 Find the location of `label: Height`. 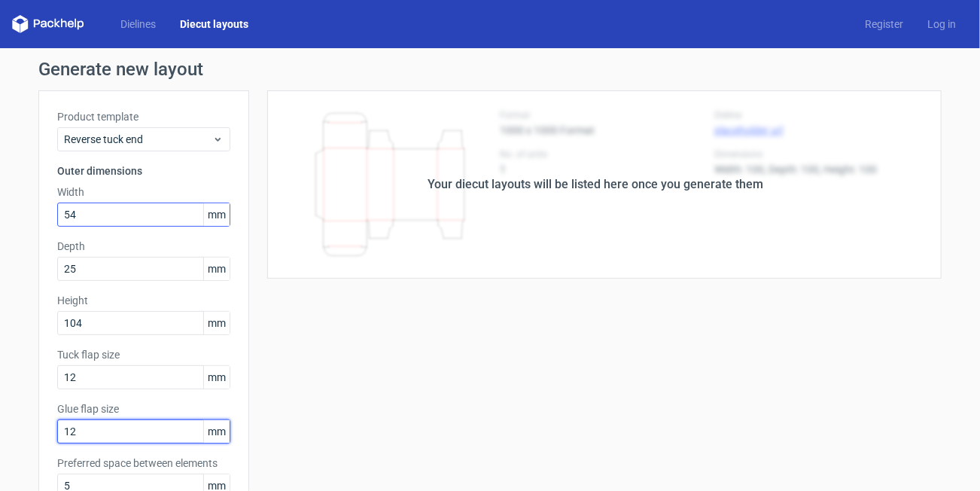

label: Height is located at coordinates (143, 300).